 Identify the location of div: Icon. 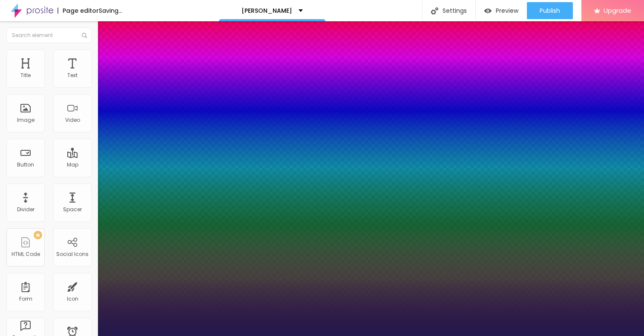
(72, 299).